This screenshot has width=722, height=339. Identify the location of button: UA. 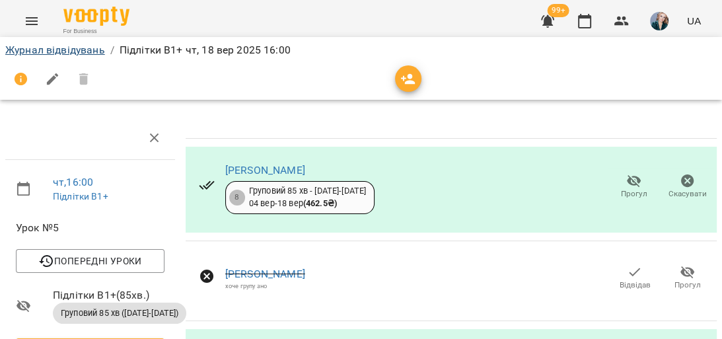
(694, 20).